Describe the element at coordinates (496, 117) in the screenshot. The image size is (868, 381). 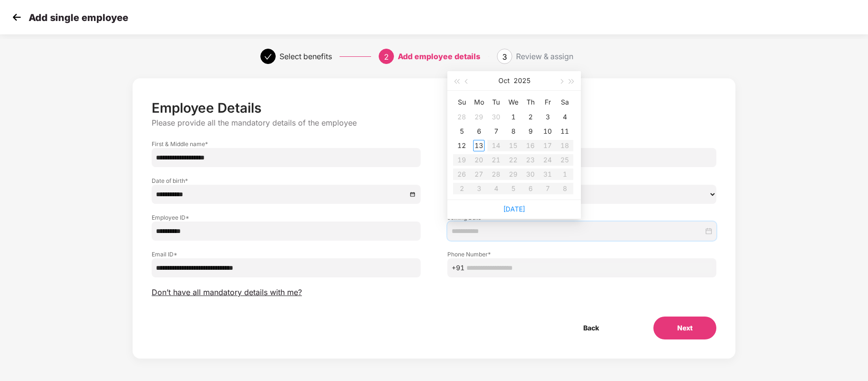
I see `div: 30` at that location.